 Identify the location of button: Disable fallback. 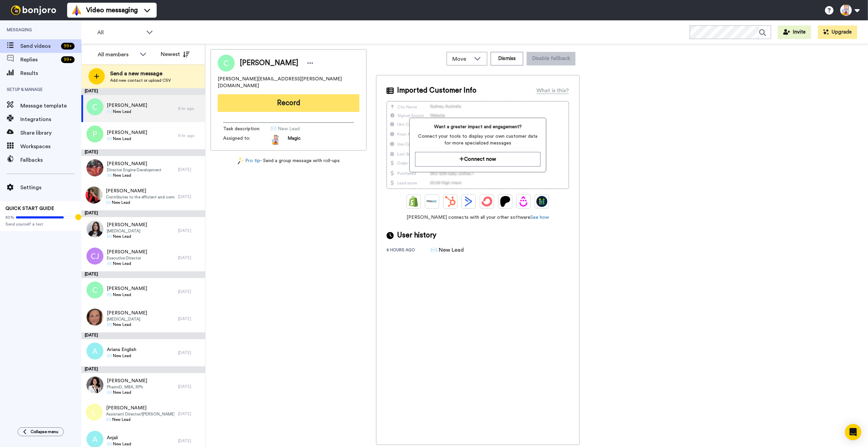
(551, 59).